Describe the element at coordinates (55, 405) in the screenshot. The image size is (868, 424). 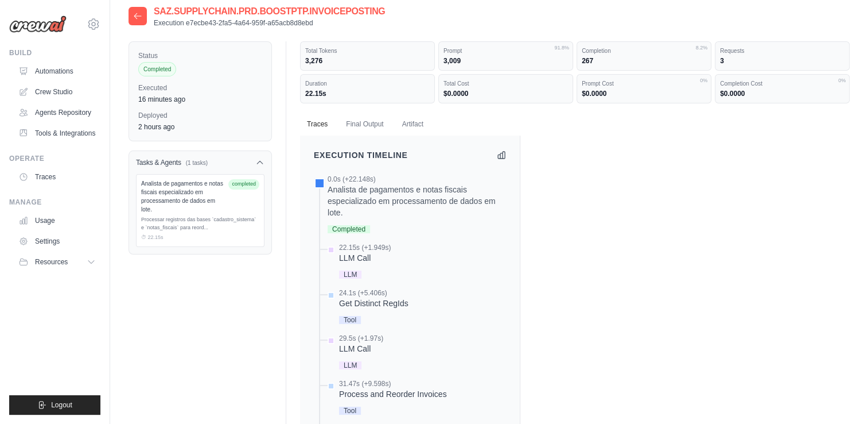
I see `button: Logout` at that location.